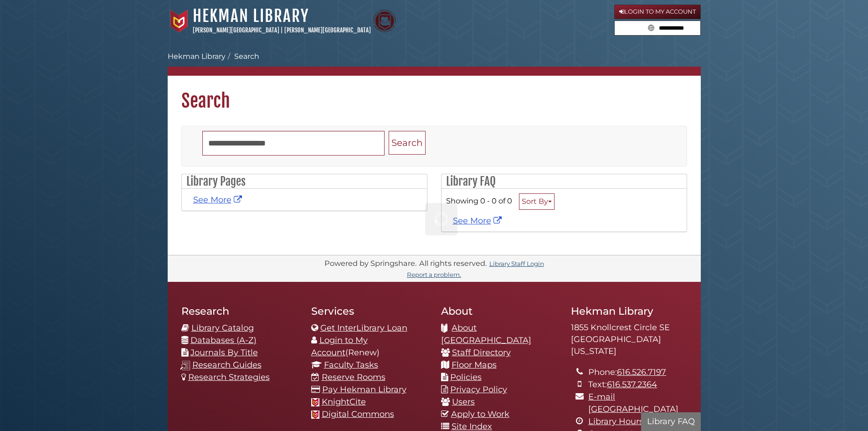 This screenshot has width=868, height=431. What do you see at coordinates (499, 311) in the screenshot?
I see `h2: About` at bounding box center [499, 311].